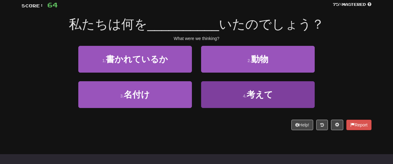  Describe the element at coordinates (352, 5) in the screenshot. I see `div: Mastered` at that location.